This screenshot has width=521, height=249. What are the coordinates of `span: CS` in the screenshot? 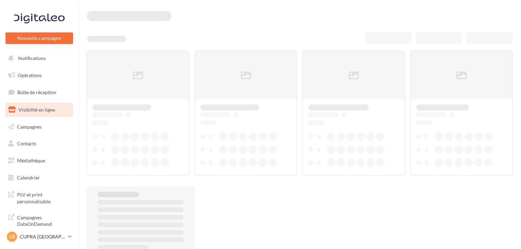 It's located at (12, 237).